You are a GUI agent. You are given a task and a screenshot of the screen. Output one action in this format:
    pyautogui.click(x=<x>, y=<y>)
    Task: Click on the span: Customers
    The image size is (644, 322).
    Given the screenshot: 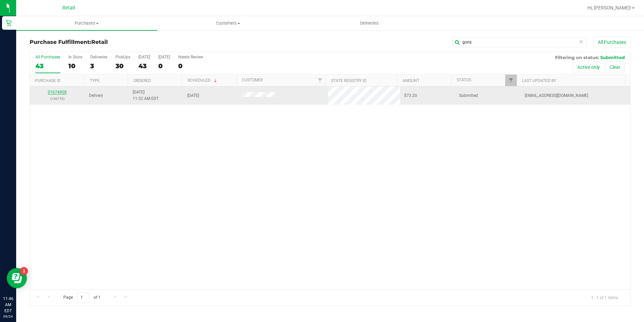 What is the action you would take?
    pyautogui.click(x=228, y=23)
    